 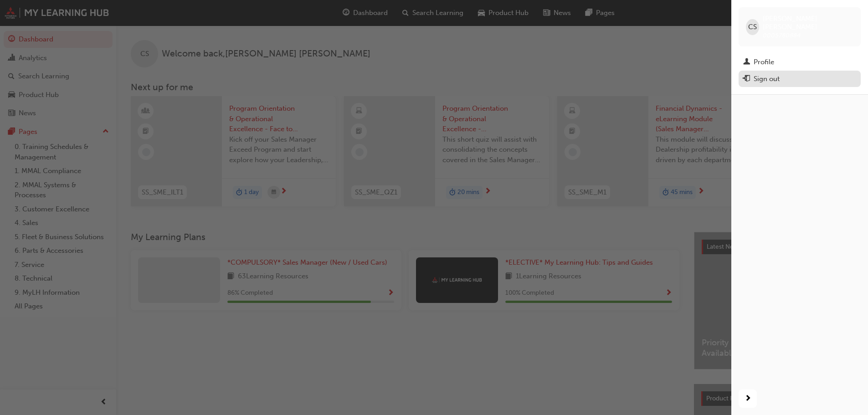 I want to click on span: exit-icon, so click(x=747, y=79).